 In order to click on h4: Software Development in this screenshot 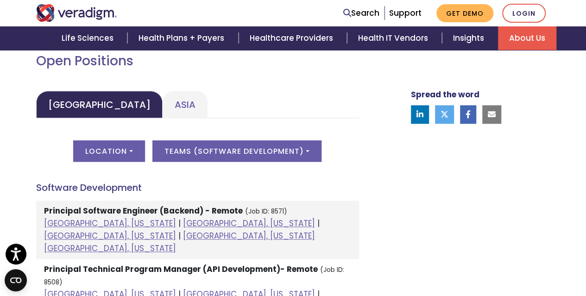, I will do `click(197, 188)`.